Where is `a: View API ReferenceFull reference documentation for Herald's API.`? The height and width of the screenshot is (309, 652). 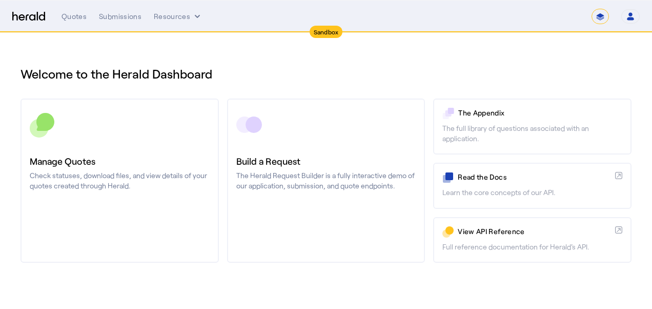 a: View API ReferenceFull reference documentation for Herald's API. is located at coordinates (532, 239).